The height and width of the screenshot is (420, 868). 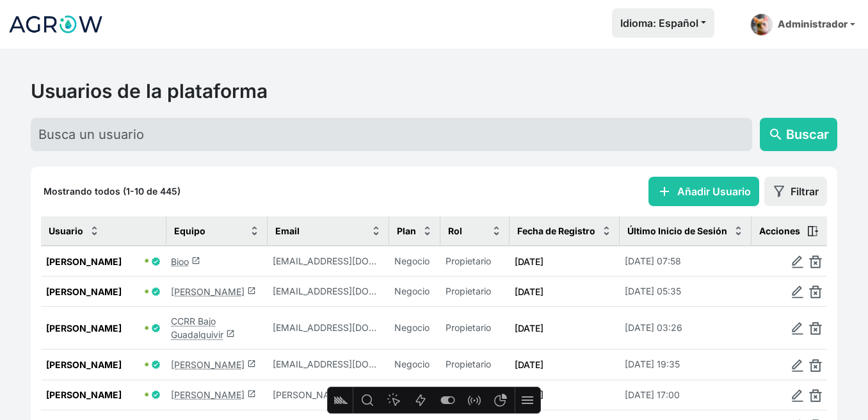 What do you see at coordinates (796, 191) in the screenshot?
I see `button: Filtrar` at bounding box center [796, 191].